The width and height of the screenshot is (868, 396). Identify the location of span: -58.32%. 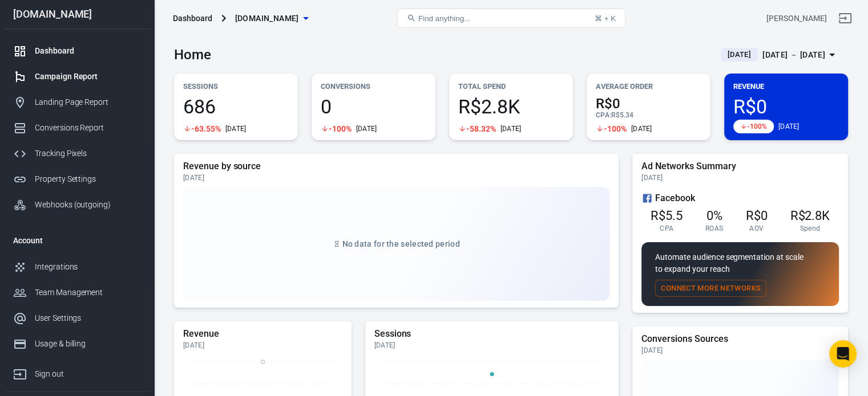
(481, 129).